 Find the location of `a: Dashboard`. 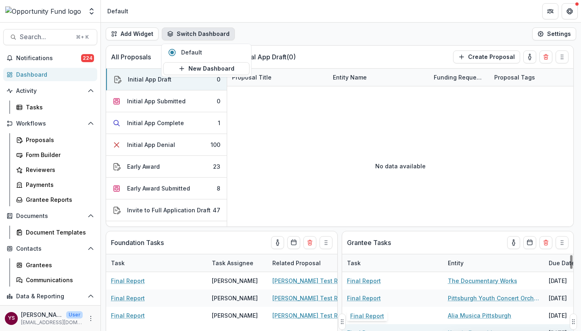

a: Dashboard is located at coordinates (50, 74).